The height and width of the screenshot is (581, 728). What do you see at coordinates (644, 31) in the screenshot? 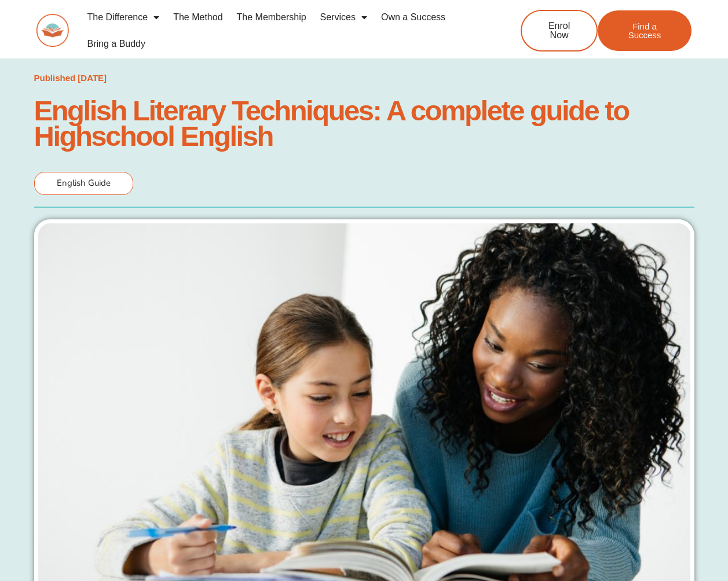
I see `a: Find a Success` at bounding box center [644, 31].